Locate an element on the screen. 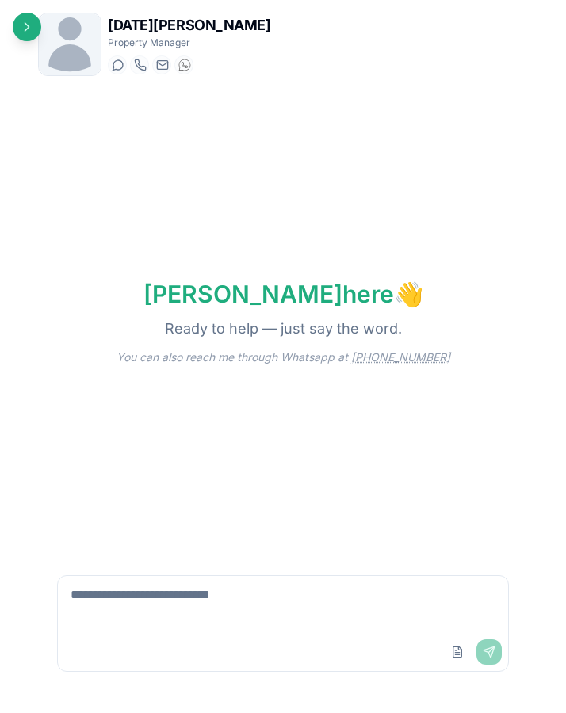  button: Send email to lucia.perez@getspinnable.ai is located at coordinates (162, 65).